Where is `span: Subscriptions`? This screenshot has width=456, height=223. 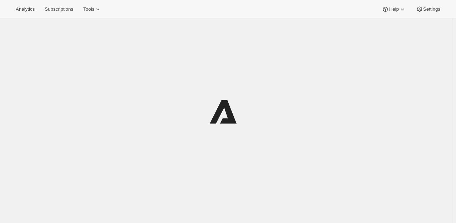
span: Subscriptions is located at coordinates (59, 9).